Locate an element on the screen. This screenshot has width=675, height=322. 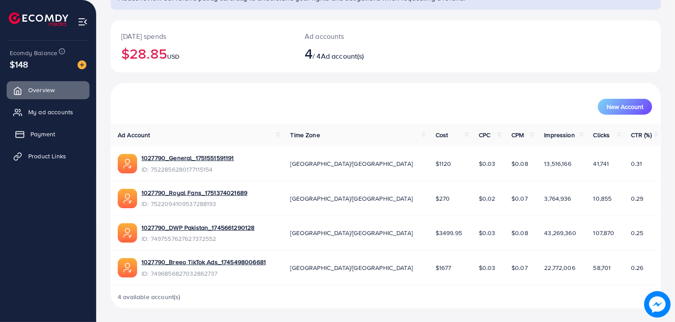
h2: / 4 is located at coordinates (363, 53).